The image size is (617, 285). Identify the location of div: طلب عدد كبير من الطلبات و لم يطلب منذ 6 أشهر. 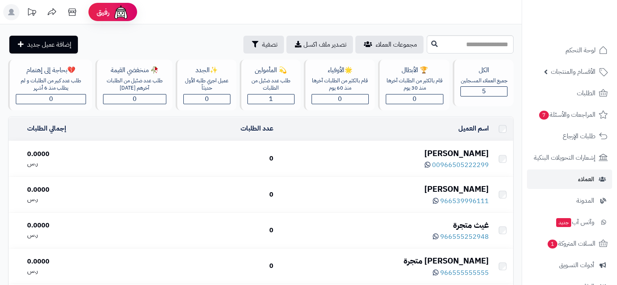
(51, 84).